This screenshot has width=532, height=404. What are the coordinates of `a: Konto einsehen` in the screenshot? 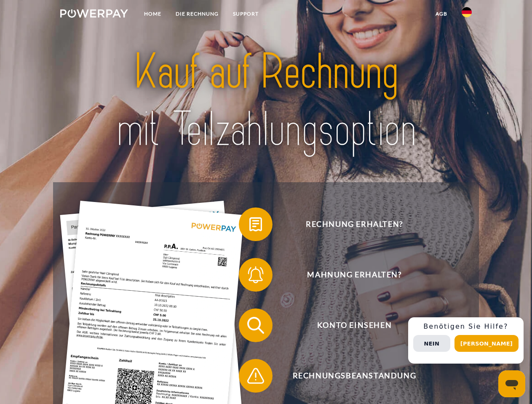 It's located at (348, 325).